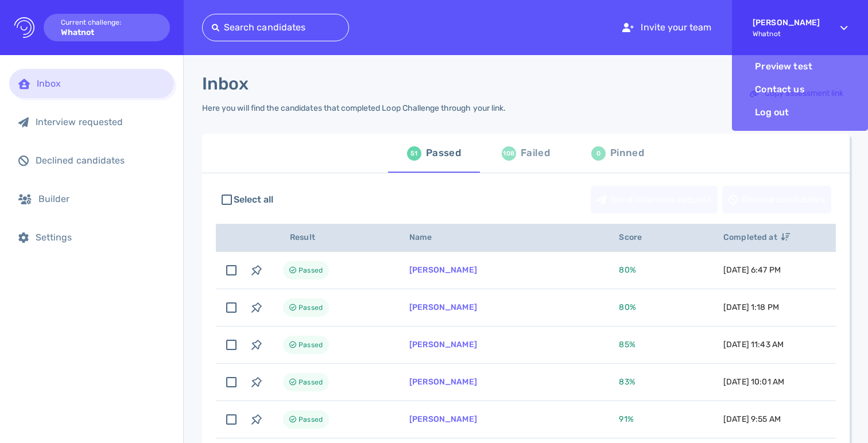 The width and height of the screenshot is (868, 443). I want to click on div: Here you will find the candidates that completed Loop Challenge through your link., so click(353, 108).